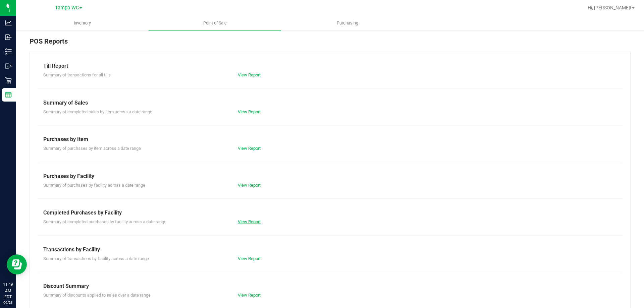  I want to click on div: Discount Summary, so click(330, 286).